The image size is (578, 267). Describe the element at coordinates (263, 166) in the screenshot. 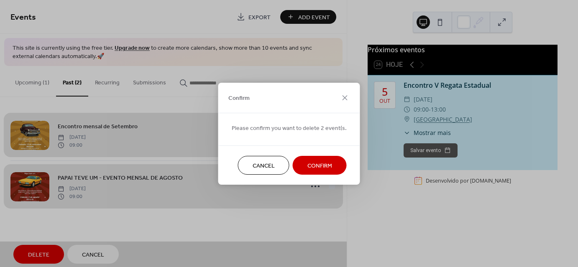

I see `span: Cancel` at that location.